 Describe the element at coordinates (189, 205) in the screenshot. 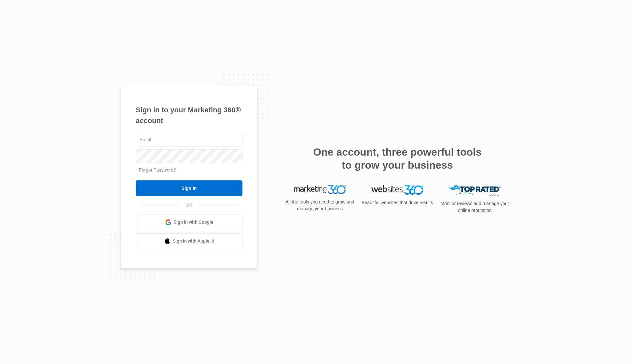

I see `span: OR` at that location.